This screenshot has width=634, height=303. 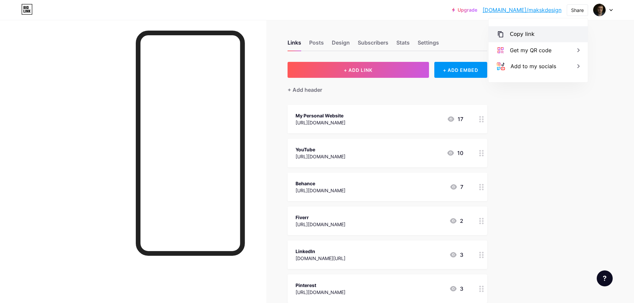 I want to click on div: Stats, so click(x=403, y=45).